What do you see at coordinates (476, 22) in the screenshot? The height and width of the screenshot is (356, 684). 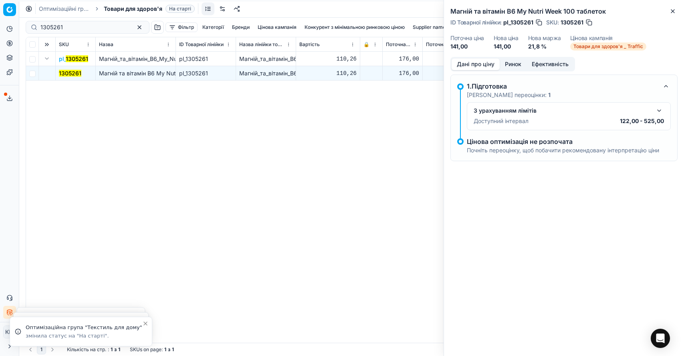 I see `span: ID Товарної лінійки :` at bounding box center [476, 22].